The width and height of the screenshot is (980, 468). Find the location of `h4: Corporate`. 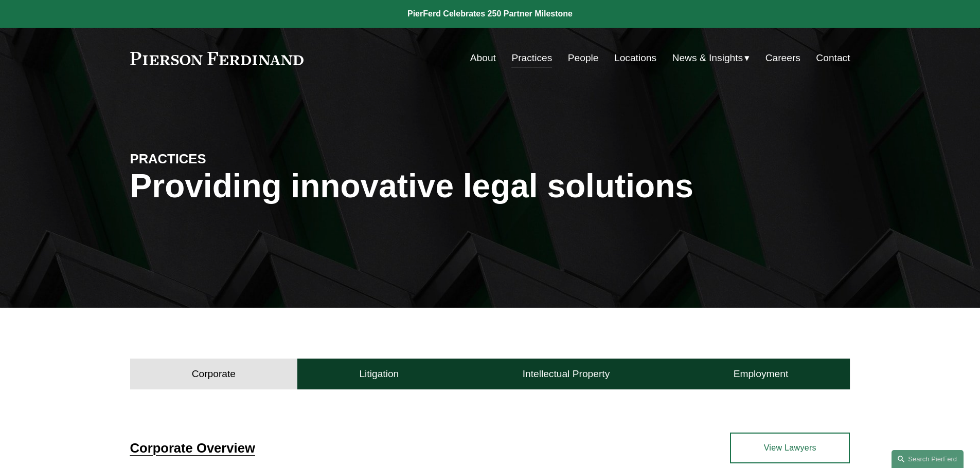

h4: Corporate is located at coordinates (213, 375).